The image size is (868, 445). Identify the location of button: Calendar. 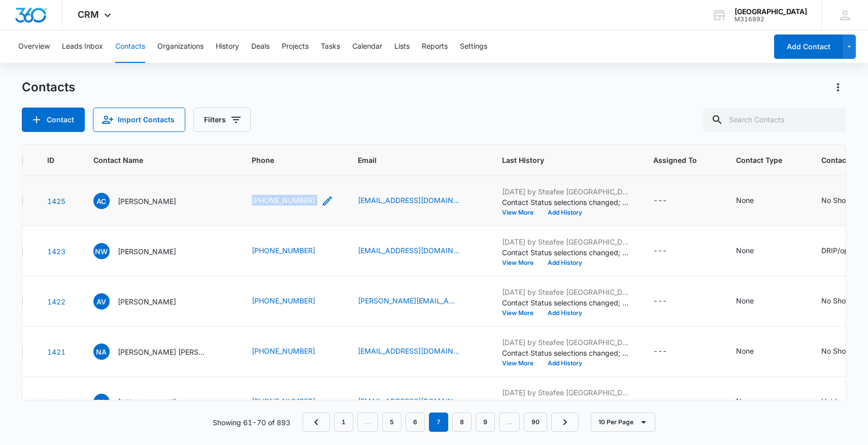
(367, 47).